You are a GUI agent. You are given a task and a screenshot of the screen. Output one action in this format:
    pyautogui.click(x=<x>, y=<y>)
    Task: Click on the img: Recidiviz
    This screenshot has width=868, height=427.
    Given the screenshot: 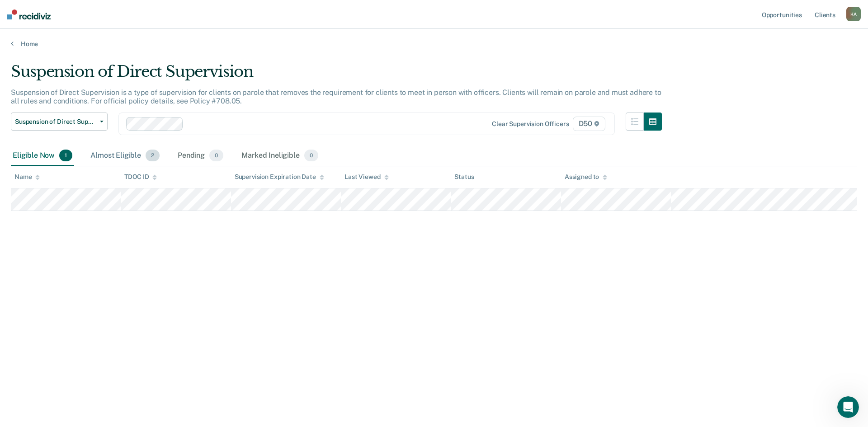 What is the action you would take?
    pyautogui.click(x=29, y=15)
    